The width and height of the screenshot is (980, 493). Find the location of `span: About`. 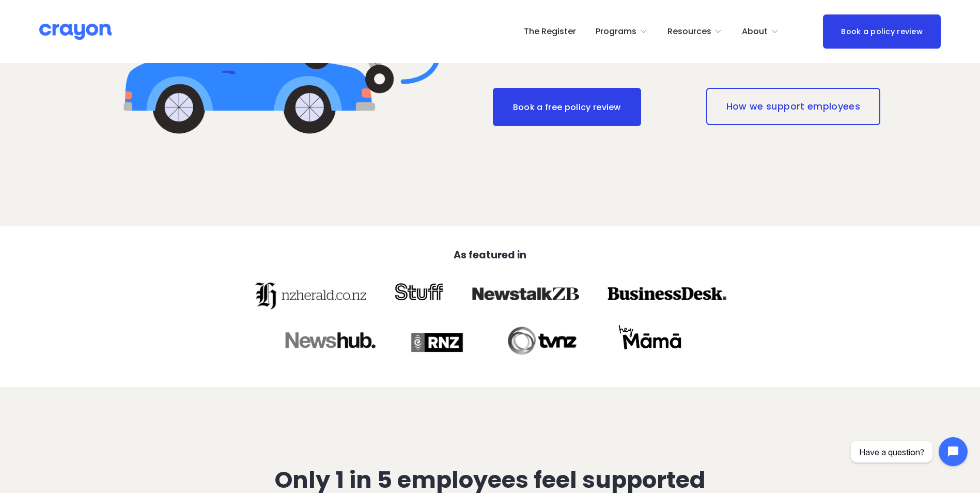

span: About is located at coordinates (755, 32).